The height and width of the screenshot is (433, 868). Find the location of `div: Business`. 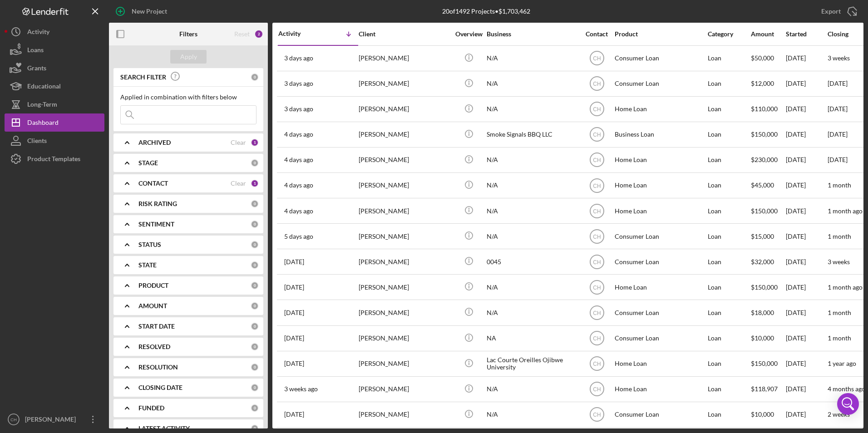

div: Business is located at coordinates (532, 34).